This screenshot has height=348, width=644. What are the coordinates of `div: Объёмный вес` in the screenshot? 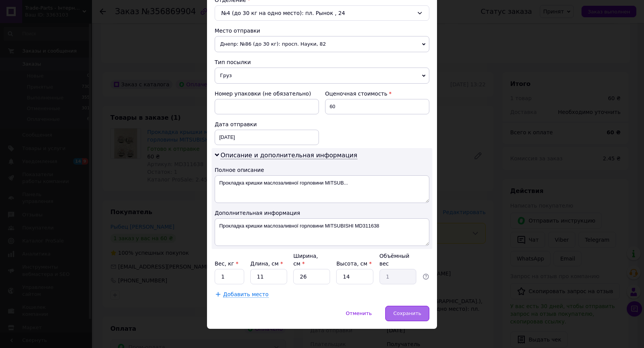 It's located at (398, 259).